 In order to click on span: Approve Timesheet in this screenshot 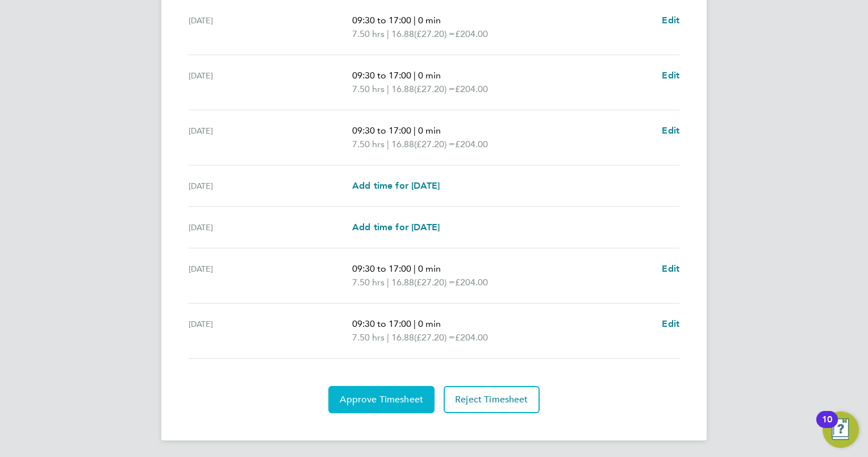, I will do `click(381, 400)`.